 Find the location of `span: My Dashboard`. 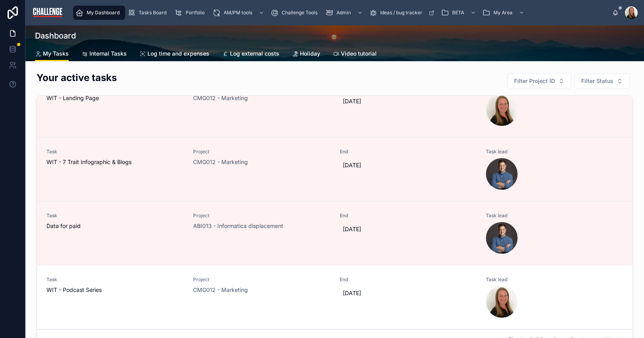

span: My Dashboard is located at coordinates (103, 13).